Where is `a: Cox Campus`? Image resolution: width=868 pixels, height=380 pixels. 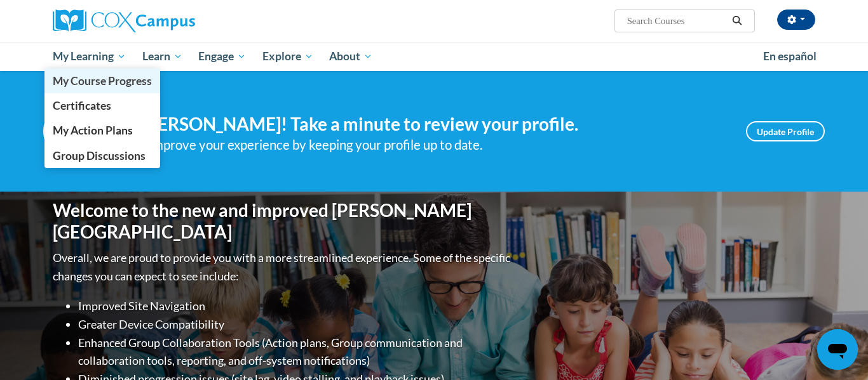 a: Cox Campus is located at coordinates (174, 21).